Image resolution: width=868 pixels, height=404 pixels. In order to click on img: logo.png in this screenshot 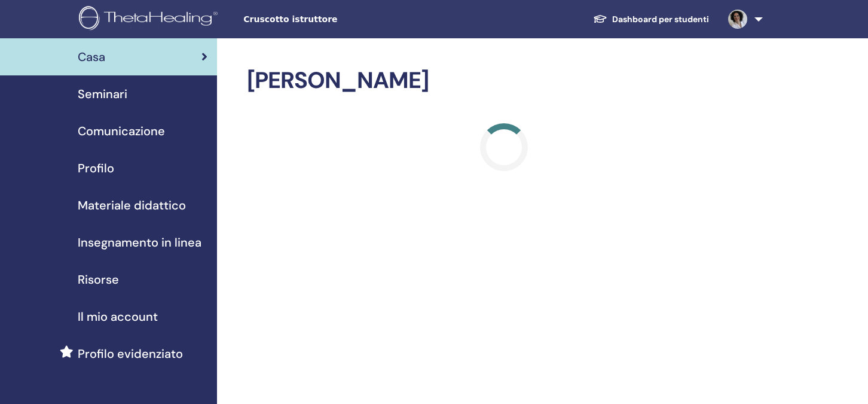, I will do `click(150, 19)`.